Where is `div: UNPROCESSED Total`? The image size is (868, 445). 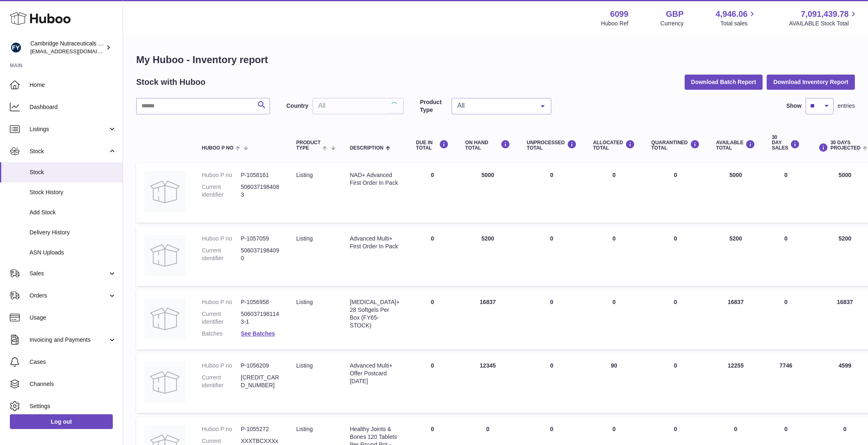 div: UNPROCESSED Total is located at coordinates (552, 145).